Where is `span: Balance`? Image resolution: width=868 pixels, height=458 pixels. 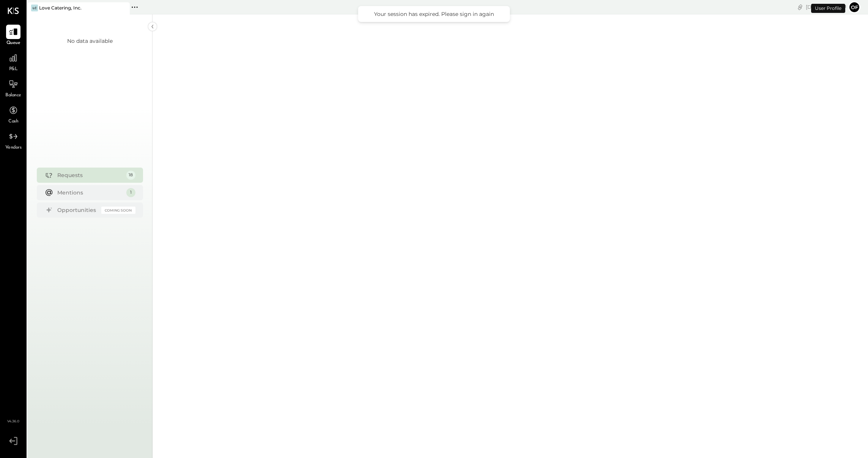
span: Balance is located at coordinates (14, 96).